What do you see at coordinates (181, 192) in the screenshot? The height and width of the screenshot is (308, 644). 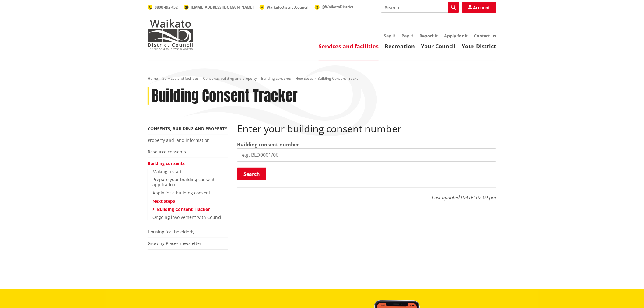 I see `a: Apply for a building consent` at bounding box center [181, 192].